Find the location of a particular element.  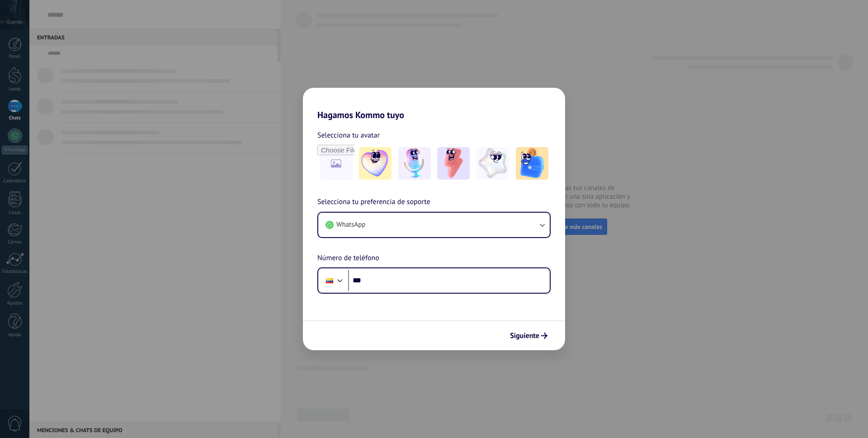

button: Siguiente is located at coordinates (528, 335).